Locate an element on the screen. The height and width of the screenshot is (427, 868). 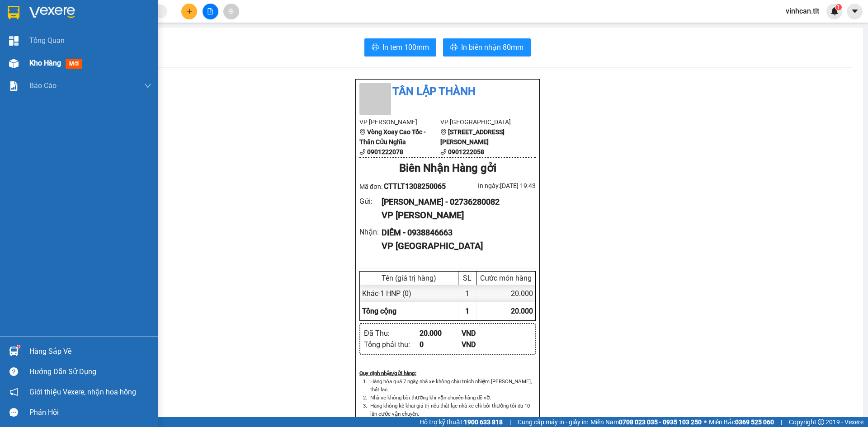
button: file-add is located at coordinates (210, 12).